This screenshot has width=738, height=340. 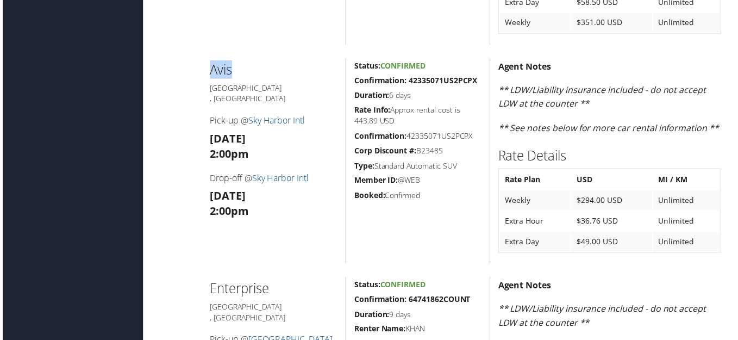 I want to click on strong: Type:, so click(x=364, y=166).